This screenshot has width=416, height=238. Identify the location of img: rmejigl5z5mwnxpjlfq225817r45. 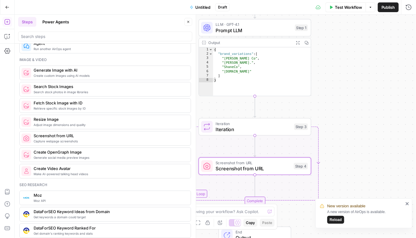
(26, 171).